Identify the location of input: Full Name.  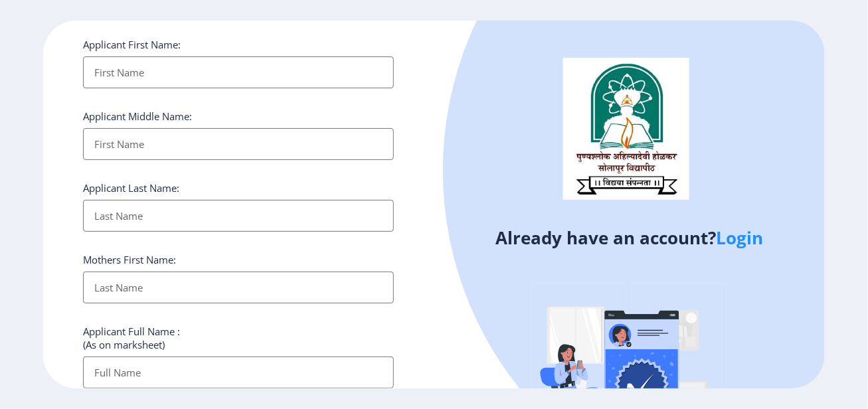
(238, 373).